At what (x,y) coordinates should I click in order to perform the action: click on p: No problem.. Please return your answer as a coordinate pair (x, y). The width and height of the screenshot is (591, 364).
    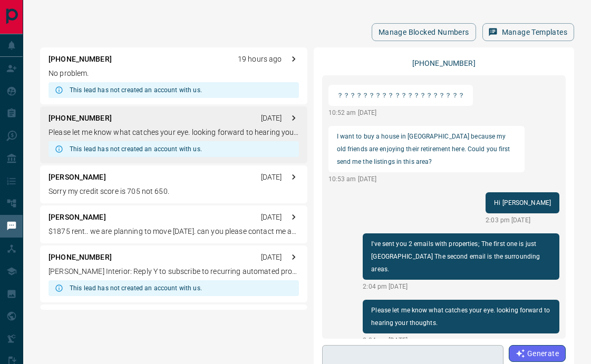
    Looking at the image, I should click on (173, 73).